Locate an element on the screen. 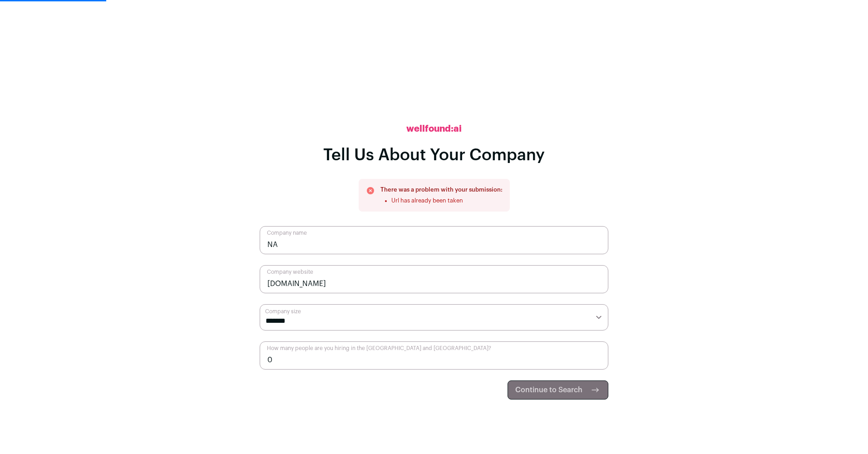 This screenshot has width=868, height=454. li: Url has already been taken is located at coordinates (447, 200).